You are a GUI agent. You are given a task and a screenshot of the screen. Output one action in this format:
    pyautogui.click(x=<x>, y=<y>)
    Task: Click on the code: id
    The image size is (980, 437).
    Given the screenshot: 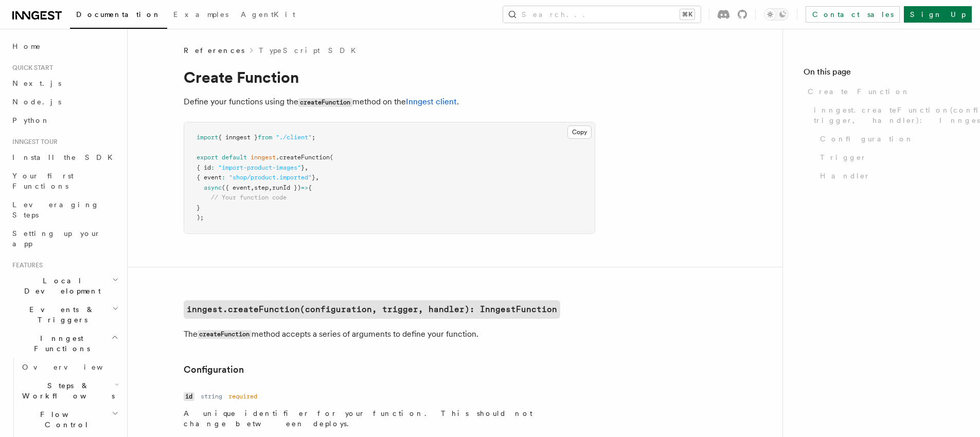 What is the action you would take?
    pyautogui.click(x=188, y=397)
    